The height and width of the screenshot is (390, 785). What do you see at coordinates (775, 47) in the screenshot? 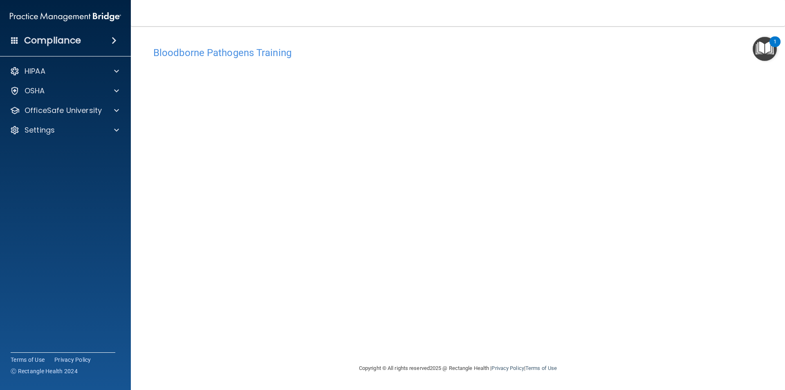
I see `div: 1` at bounding box center [775, 47].